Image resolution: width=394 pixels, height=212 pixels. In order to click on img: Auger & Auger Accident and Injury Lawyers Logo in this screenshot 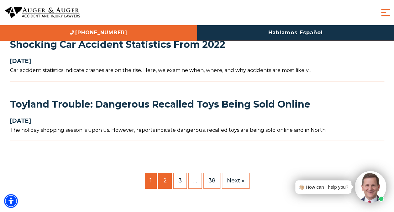, I will do `click(42, 13)`.